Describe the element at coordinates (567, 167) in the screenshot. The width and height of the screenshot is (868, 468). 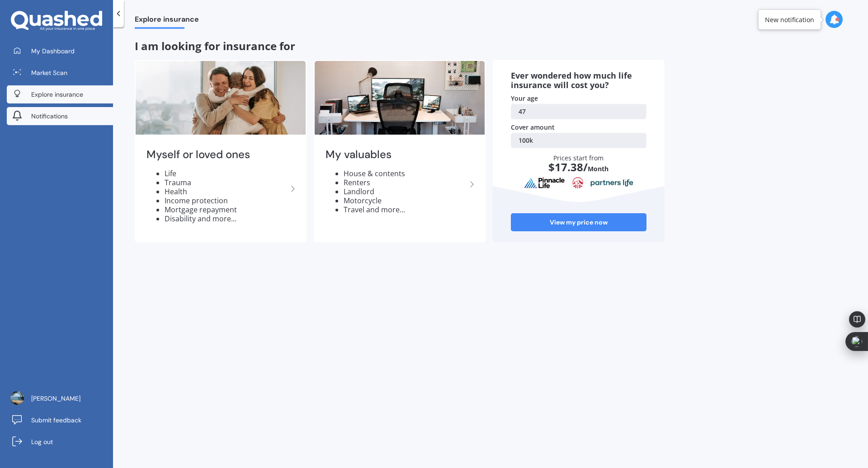
I see `span: $ 17.38 /` at that location.